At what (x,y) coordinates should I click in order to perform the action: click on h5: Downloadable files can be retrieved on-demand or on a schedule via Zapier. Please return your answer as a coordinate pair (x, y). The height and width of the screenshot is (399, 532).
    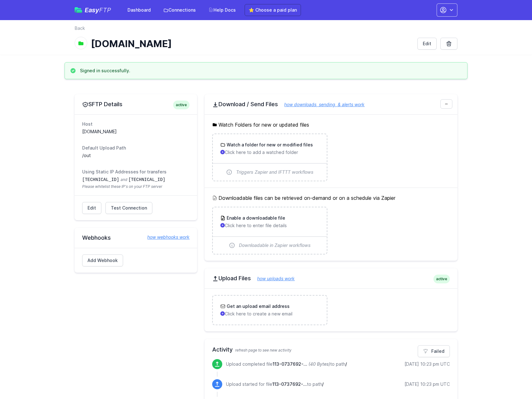
    Looking at the image, I should click on (331, 198).